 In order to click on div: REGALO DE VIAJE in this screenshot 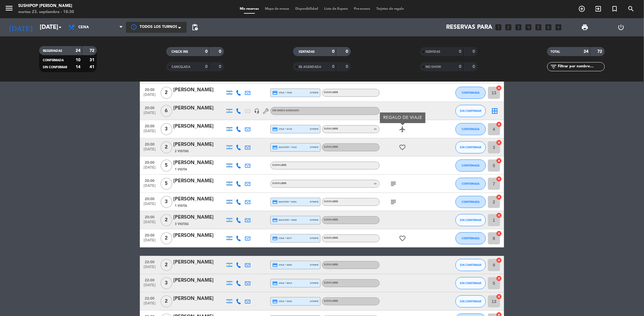, I will do `click(402, 118)`.